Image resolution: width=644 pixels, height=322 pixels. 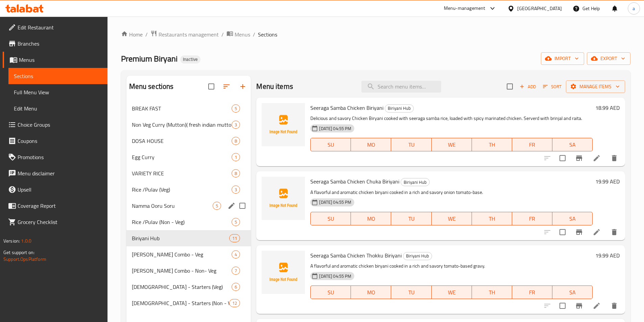 I want to click on button: export, so click(x=608, y=59).